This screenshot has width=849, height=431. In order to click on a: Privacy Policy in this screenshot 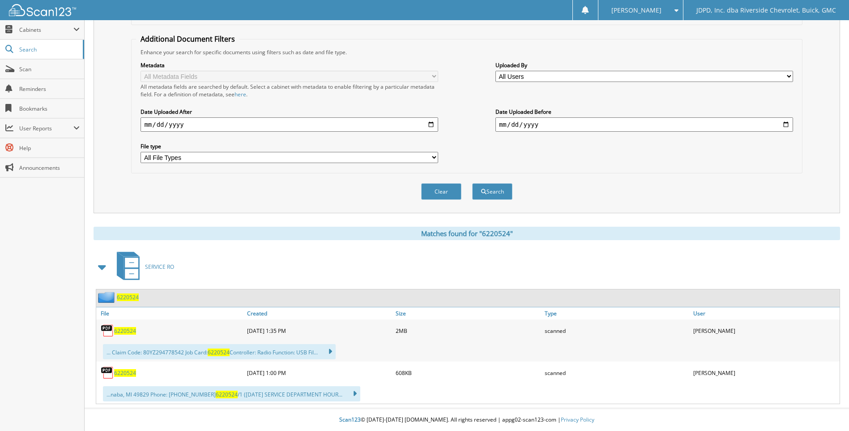, I will do `click(577, 419)`.